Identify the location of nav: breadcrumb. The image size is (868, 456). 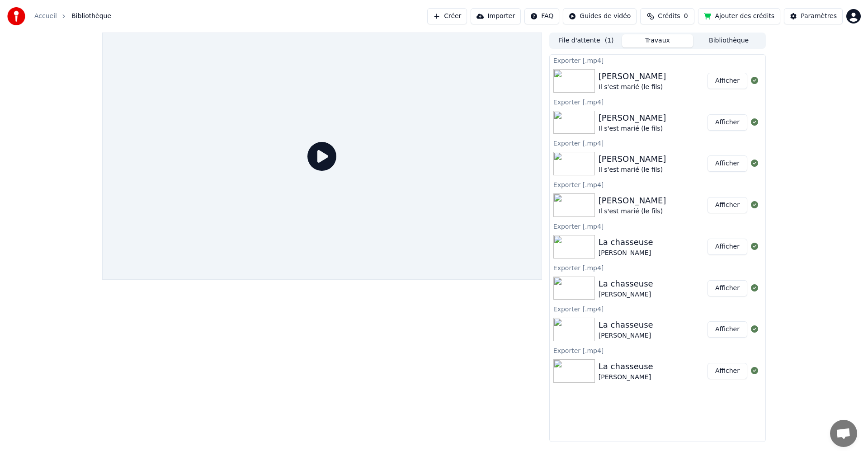
(73, 16).